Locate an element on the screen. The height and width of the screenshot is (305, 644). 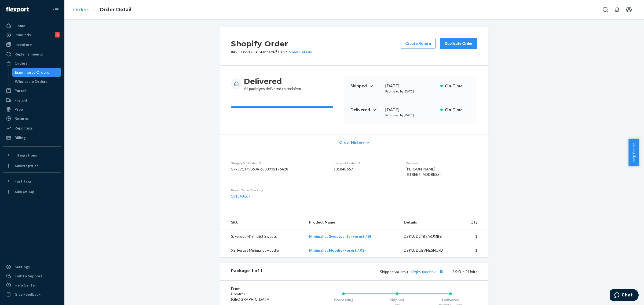
div: Processing is located at coordinates (344, 300).